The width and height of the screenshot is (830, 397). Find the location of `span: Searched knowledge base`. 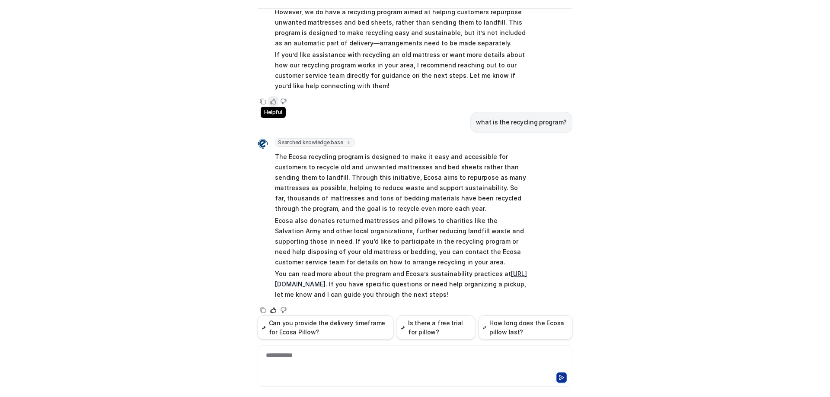

span: Searched knowledge base is located at coordinates (315, 143).